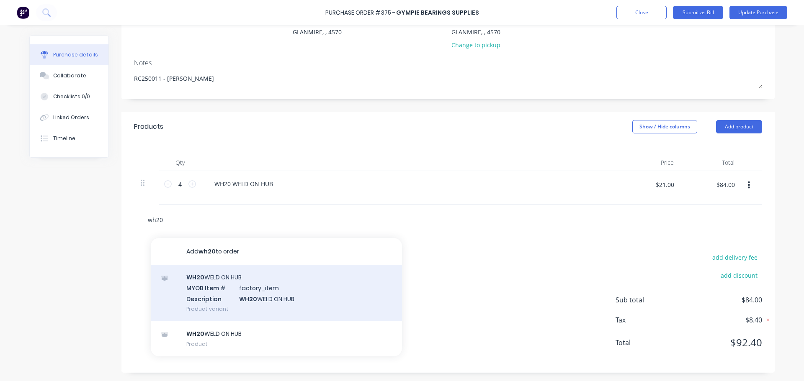 The image size is (804, 381). Describe the element at coordinates (23, 13) in the screenshot. I see `img: Factory` at that location.